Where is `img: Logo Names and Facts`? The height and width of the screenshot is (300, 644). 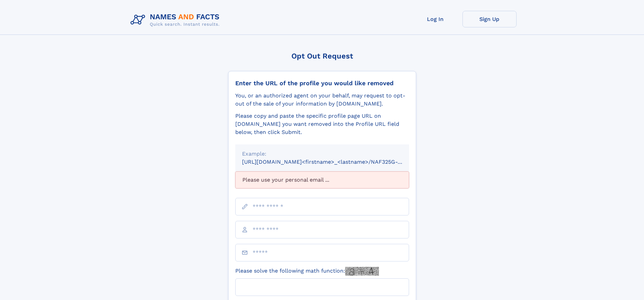
img: Logo Names and Facts is located at coordinates (176, 20).